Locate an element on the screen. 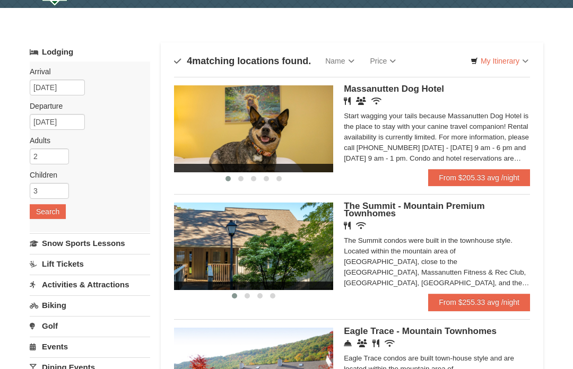 This screenshot has width=573, height=369. a: Snow Sports Lessons is located at coordinates (90, 243).